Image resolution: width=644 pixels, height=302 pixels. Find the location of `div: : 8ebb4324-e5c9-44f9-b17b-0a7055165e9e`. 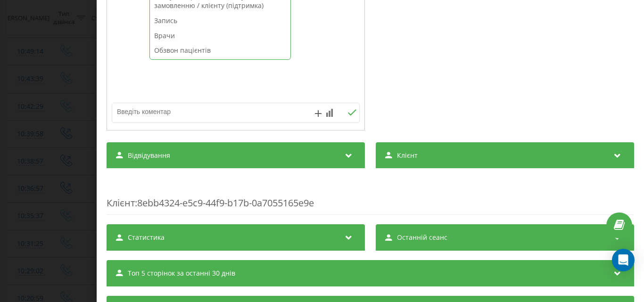

div: : 8ebb4324-e5c9-44f9-b17b-0a7055165e9e is located at coordinates (370, 196).